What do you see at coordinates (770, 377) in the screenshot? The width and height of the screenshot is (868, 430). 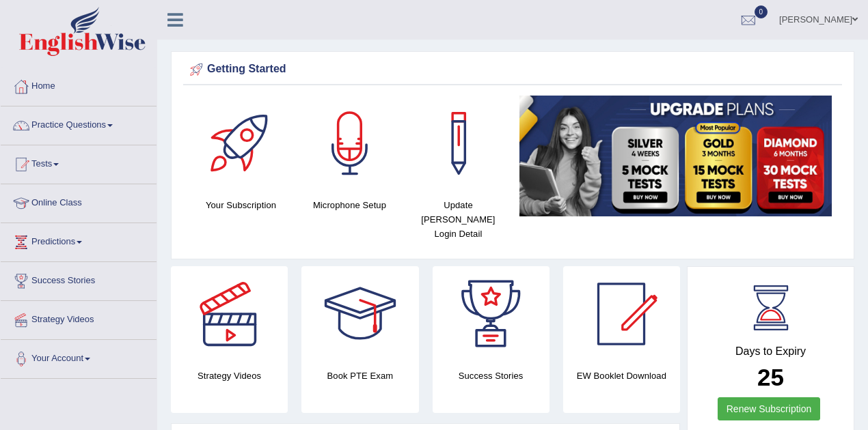 I see `b: 25` at bounding box center [770, 377].